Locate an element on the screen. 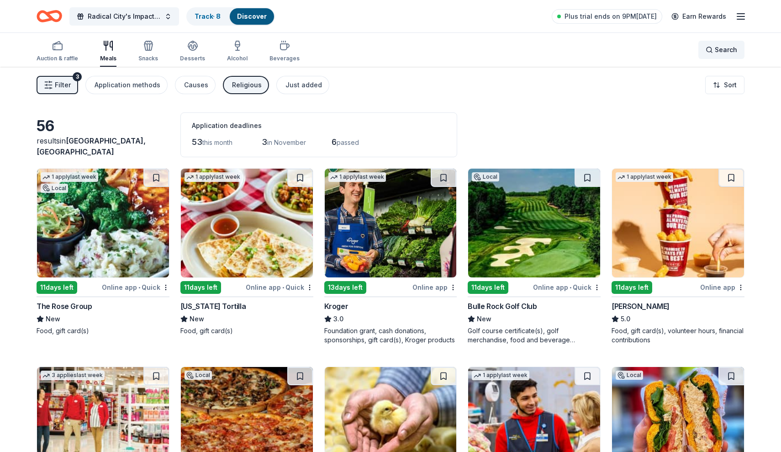 The image size is (781, 452). button: Sort is located at coordinates (725, 85).